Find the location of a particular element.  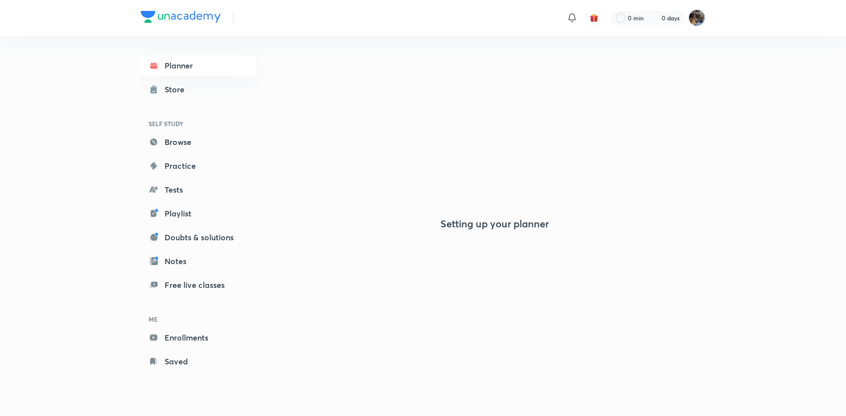

img: Company Logo is located at coordinates (180, 17).